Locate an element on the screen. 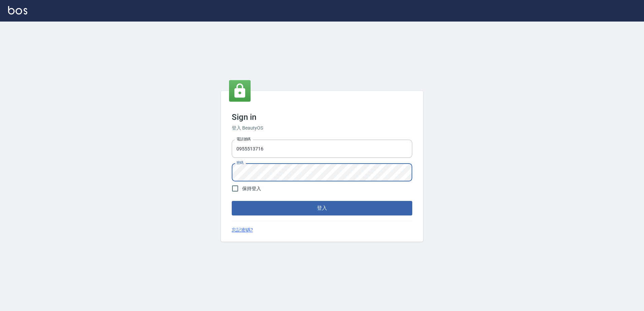  img: Logo is located at coordinates (18, 10).